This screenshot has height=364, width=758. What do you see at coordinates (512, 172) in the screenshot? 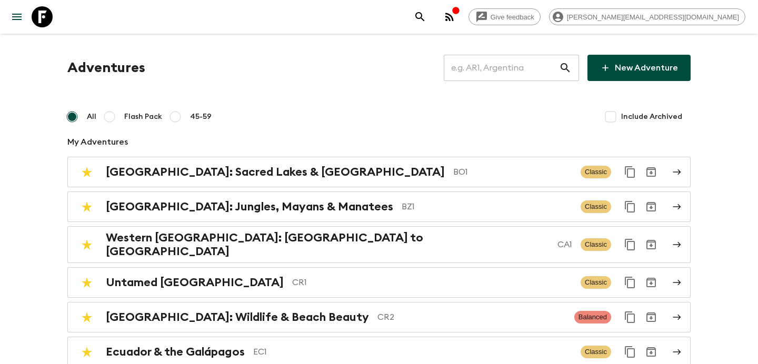
I see `p: BO1` at bounding box center [512, 172].